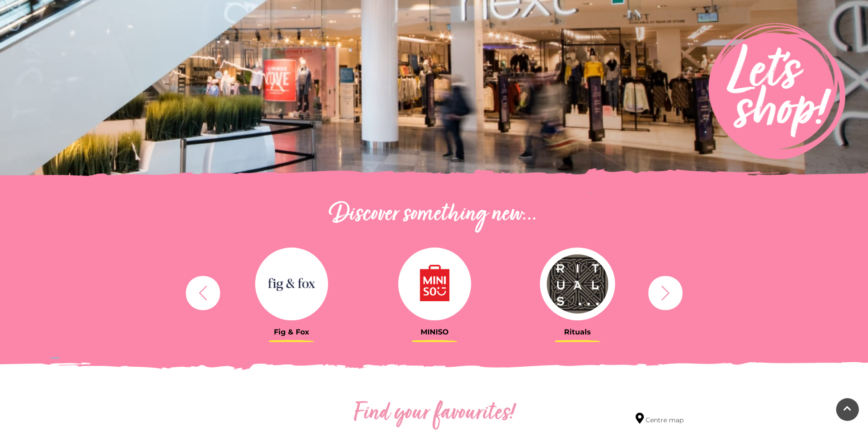 The height and width of the screenshot is (430, 868). I want to click on h3: Fig & Fox, so click(292, 332).